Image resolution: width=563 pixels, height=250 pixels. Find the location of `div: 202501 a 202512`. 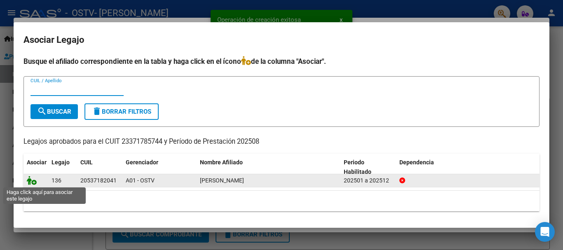

div: 202501 a 202512 is located at coordinates (368, 180).